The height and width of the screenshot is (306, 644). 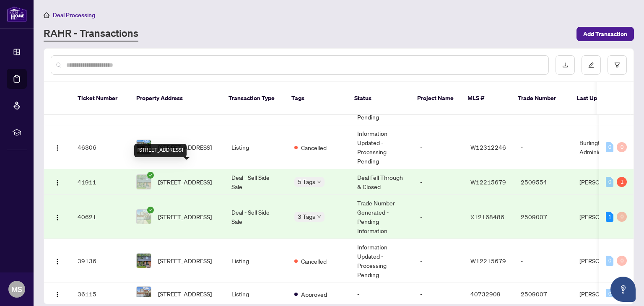 What do you see at coordinates (540, 98) in the screenshot?
I see `th: Trade Number` at bounding box center [540, 98].